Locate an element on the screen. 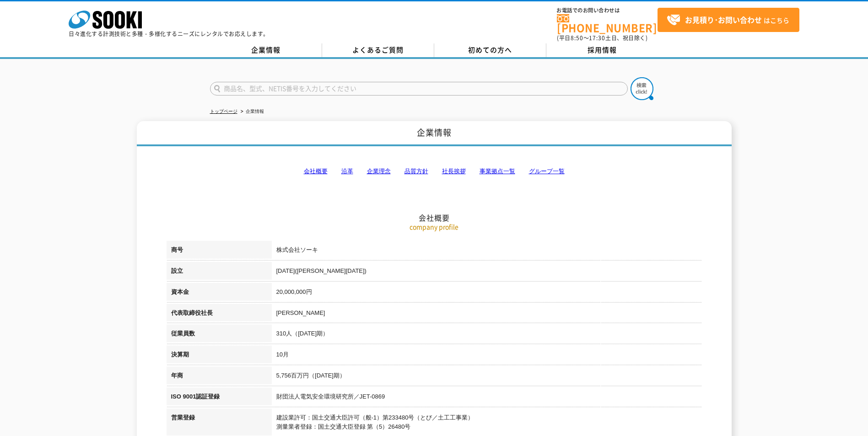  a: グループ一覧 is located at coordinates (547, 171).